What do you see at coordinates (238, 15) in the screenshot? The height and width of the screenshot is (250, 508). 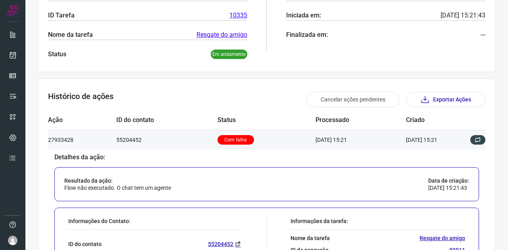 I see `a: 10335` at bounding box center [238, 15].